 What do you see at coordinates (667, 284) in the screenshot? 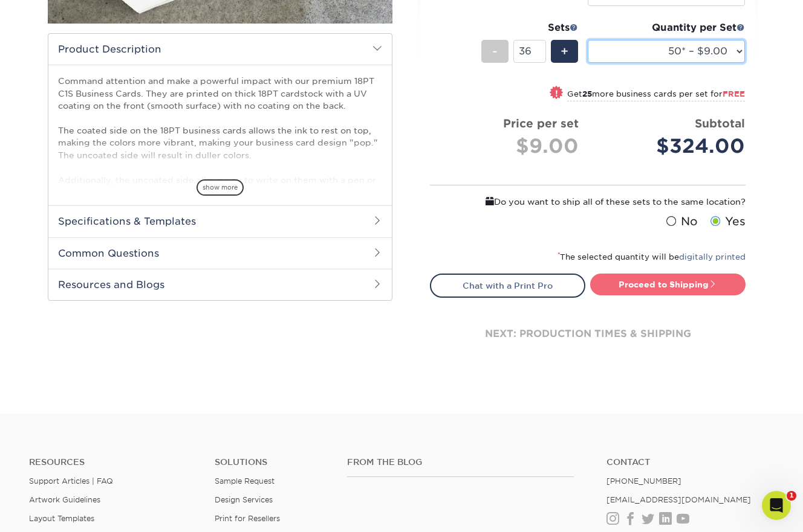
I see `a: Proceed to Shipping` at bounding box center [667, 284].